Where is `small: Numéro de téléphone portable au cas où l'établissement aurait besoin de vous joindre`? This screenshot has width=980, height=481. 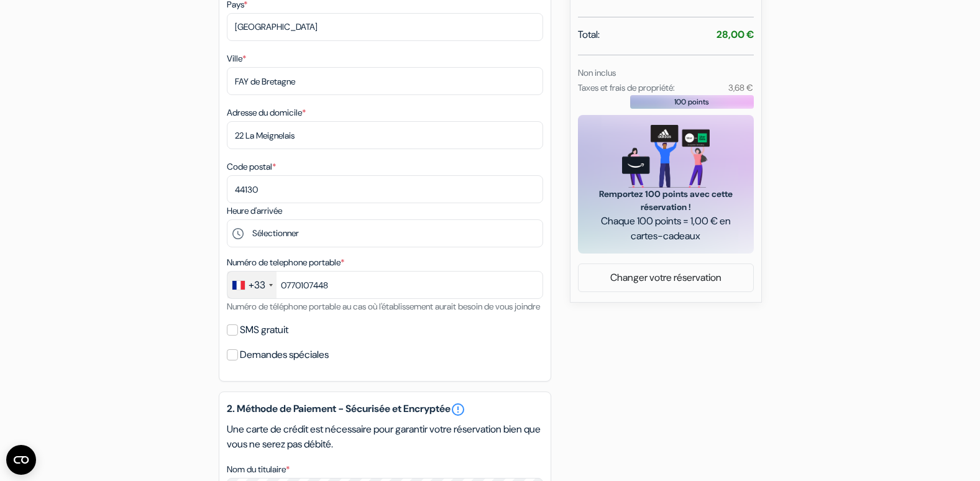 small: Numéro de téléphone portable au cas où l'établissement aurait besoin de vous joindre is located at coordinates (384, 307).